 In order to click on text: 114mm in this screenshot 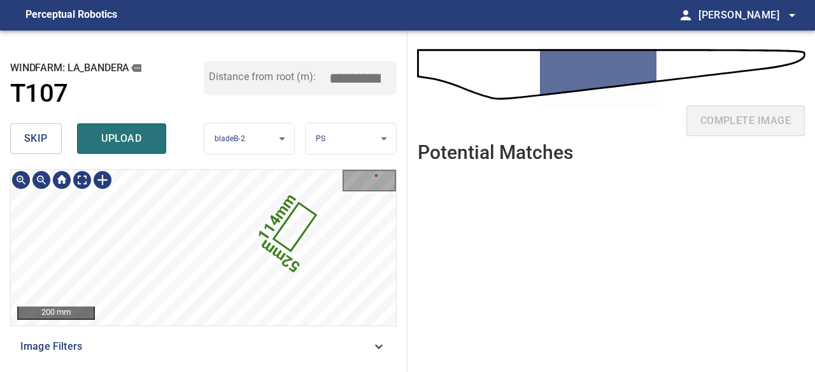, I will do `click(276, 217)`.